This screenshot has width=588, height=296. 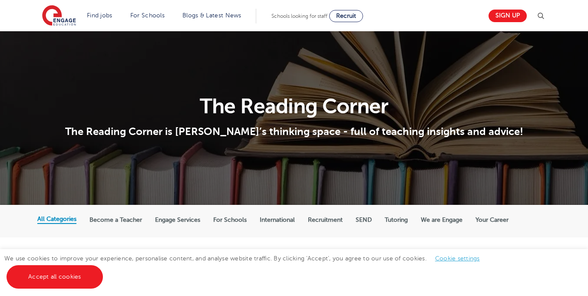 I want to click on label: Your Career, so click(x=492, y=220).